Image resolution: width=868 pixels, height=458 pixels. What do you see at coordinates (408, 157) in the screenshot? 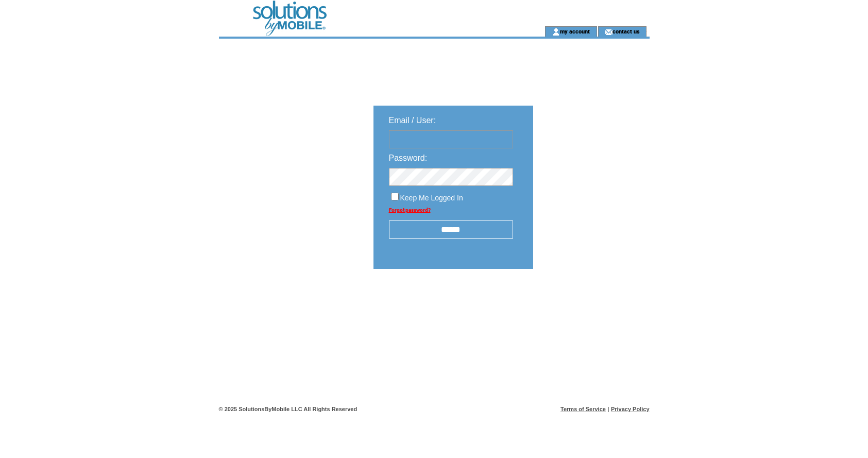
I see `span: Password:` at bounding box center [408, 157].